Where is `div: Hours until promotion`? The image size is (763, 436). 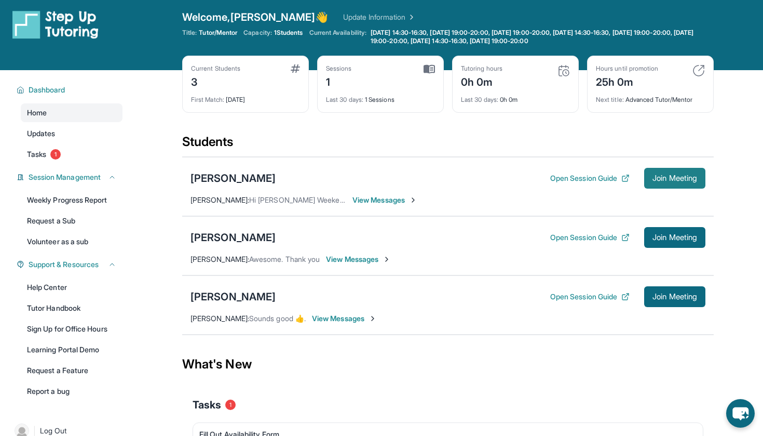 div: Hours until promotion is located at coordinates (627, 69).